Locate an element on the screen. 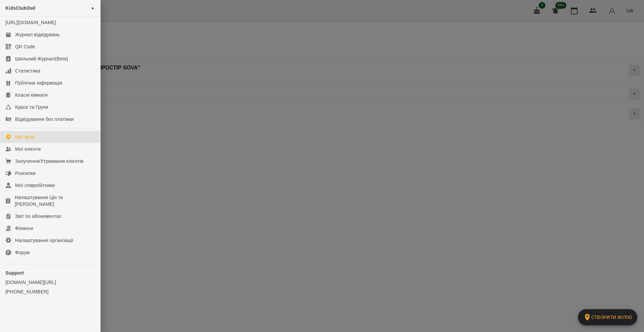  div: Залучення/Утримання клієнтів is located at coordinates (49, 161).